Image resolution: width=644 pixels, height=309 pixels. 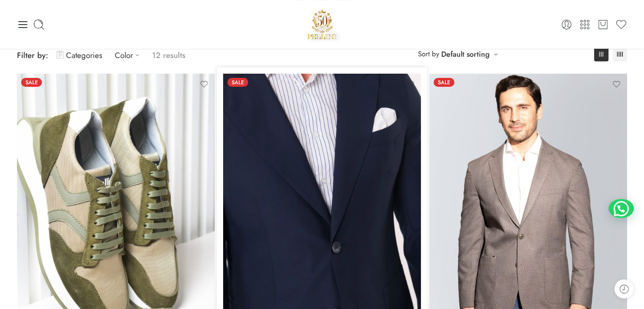 What do you see at coordinates (566, 25) in the screenshot?
I see `a: Login / Register` at bounding box center [566, 25].